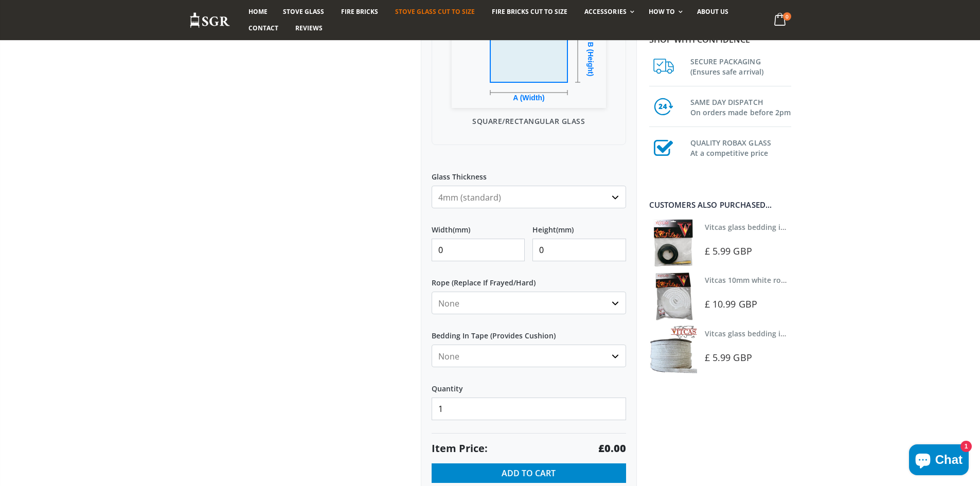 The width and height of the screenshot is (980, 486). Describe the element at coordinates (740, 66) in the screenshot. I see `h3: SECURE PACKAGING (Ensures safe arrival)` at that location.